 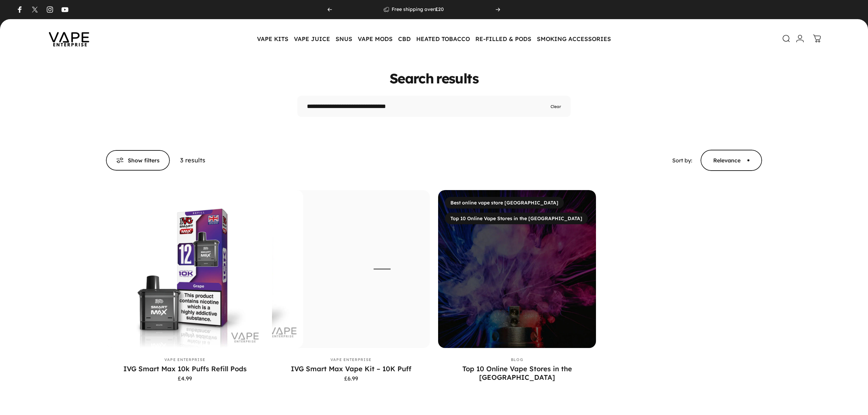 What do you see at coordinates (574, 39) in the screenshot?
I see `summary: SMOKING ACCESSORIES` at bounding box center [574, 39].